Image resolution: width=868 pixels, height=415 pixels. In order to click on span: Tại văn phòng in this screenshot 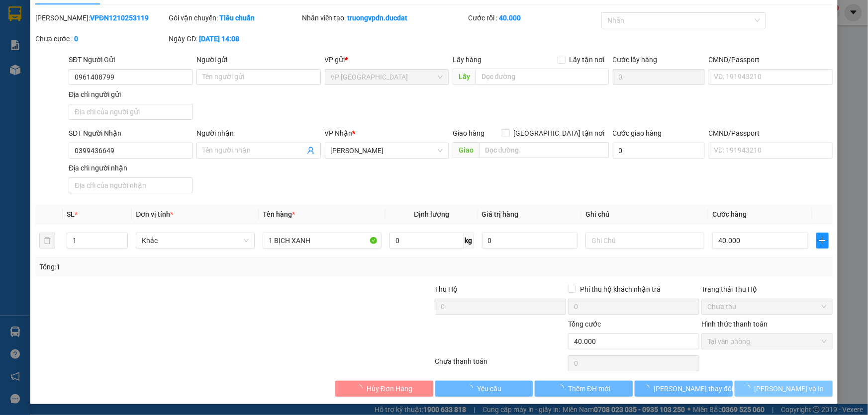, I will do `click(767, 342)`.